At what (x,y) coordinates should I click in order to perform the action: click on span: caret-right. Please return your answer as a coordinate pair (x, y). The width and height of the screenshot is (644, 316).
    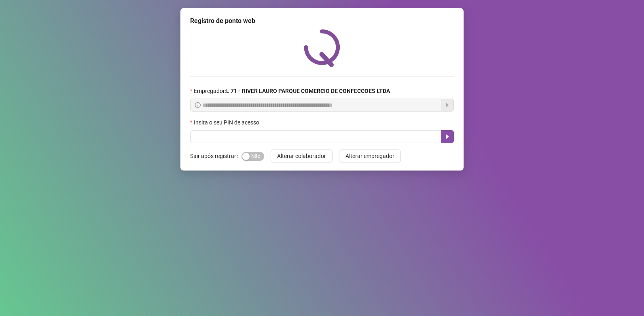
    Looking at the image, I should click on (448, 137).